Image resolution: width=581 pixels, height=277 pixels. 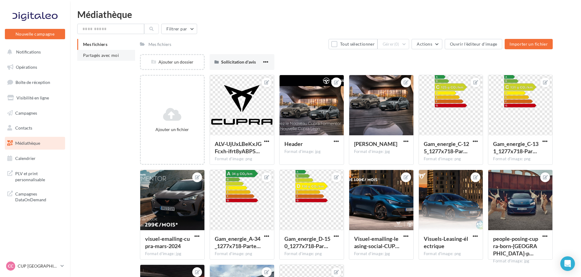 I want to click on span: Gam_energie_A-34_1277x718-Partenaires_POS_RVB, so click(x=237, y=242).